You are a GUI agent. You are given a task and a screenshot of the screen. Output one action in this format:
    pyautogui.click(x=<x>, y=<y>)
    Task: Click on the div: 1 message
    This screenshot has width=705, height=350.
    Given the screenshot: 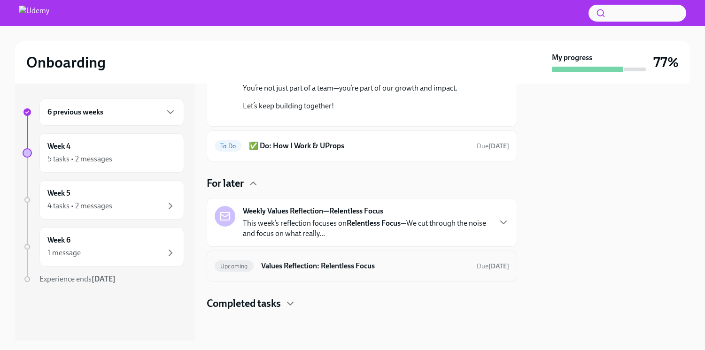 What is the action you would take?
    pyautogui.click(x=64, y=253)
    